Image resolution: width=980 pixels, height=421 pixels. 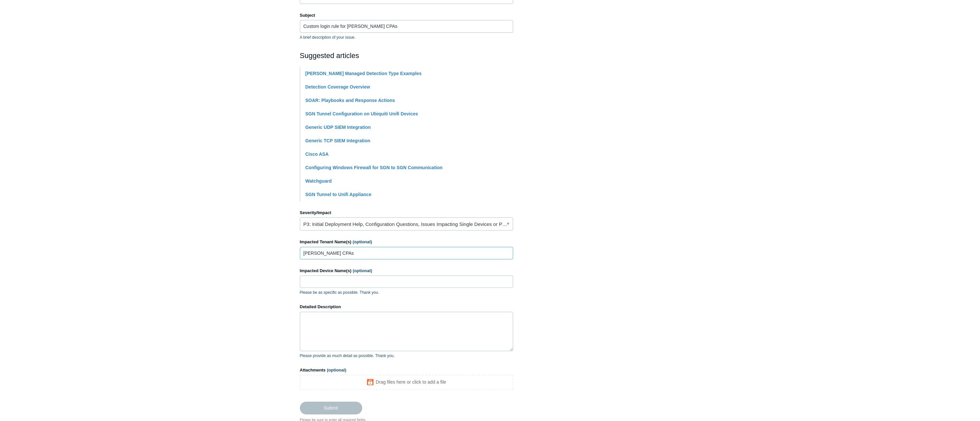 What do you see at coordinates (406, 15) in the screenshot?
I see `label: Subject` at bounding box center [406, 15].